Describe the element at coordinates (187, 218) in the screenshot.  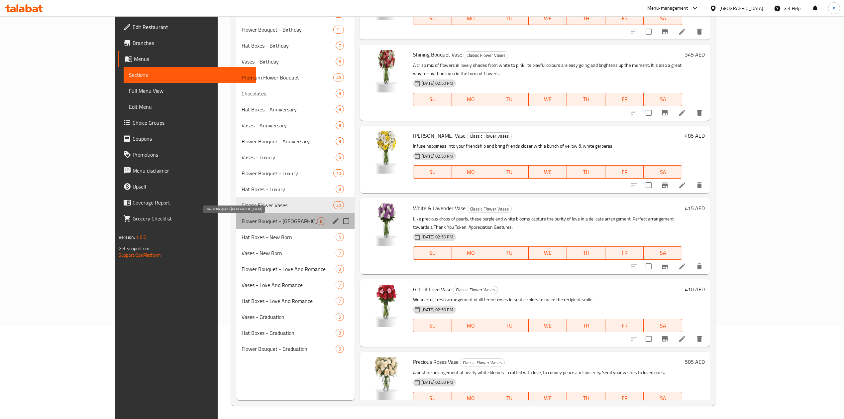
I see `a: Grocery Checklist` at that location.